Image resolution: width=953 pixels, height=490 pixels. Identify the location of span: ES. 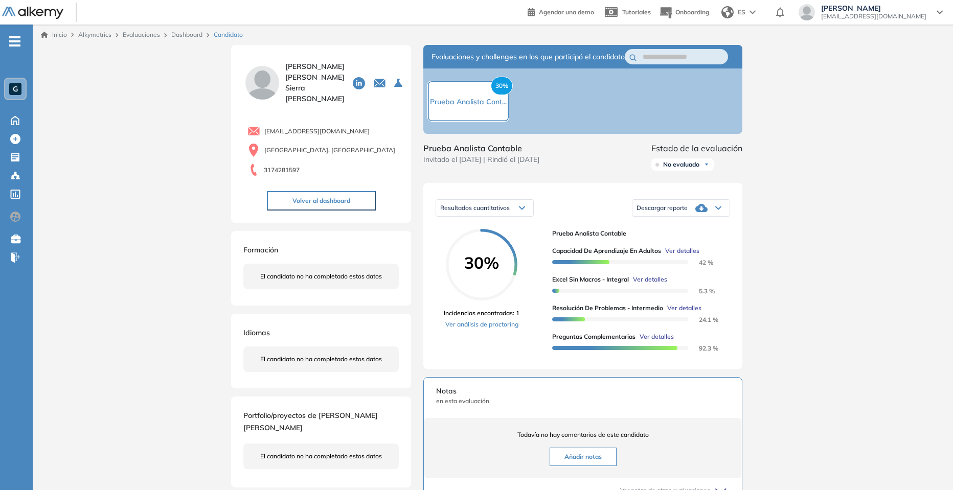
(741, 12).